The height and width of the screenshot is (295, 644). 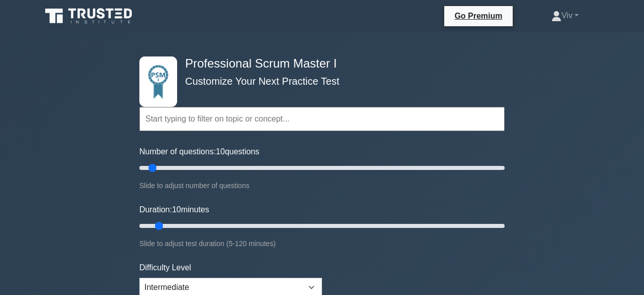 I want to click on div: Slide to adjust number of questions, so click(x=322, y=185).